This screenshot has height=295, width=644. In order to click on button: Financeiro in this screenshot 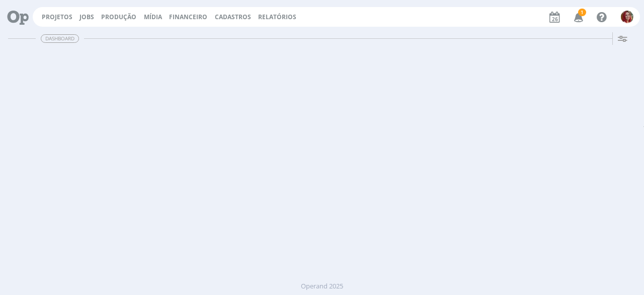, I will do `click(188, 17)`.